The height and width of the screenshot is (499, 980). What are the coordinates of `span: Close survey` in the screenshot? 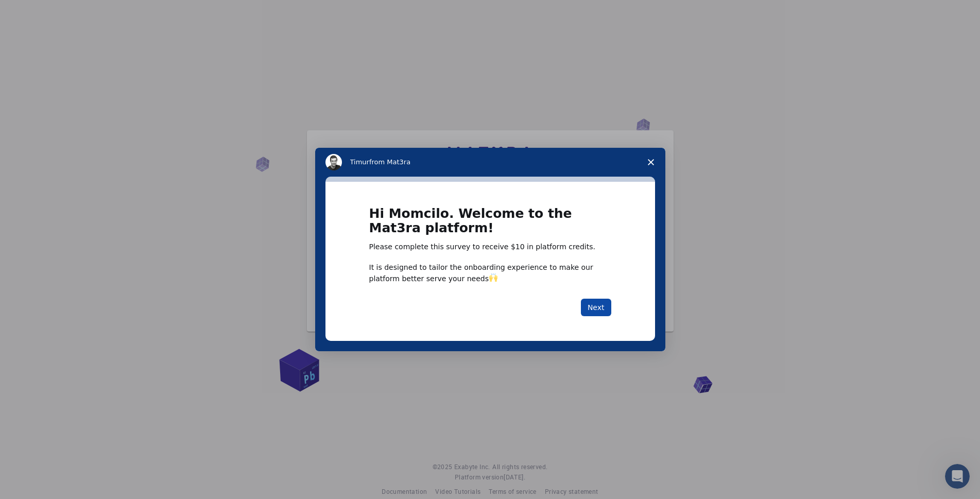 It's located at (651, 163).